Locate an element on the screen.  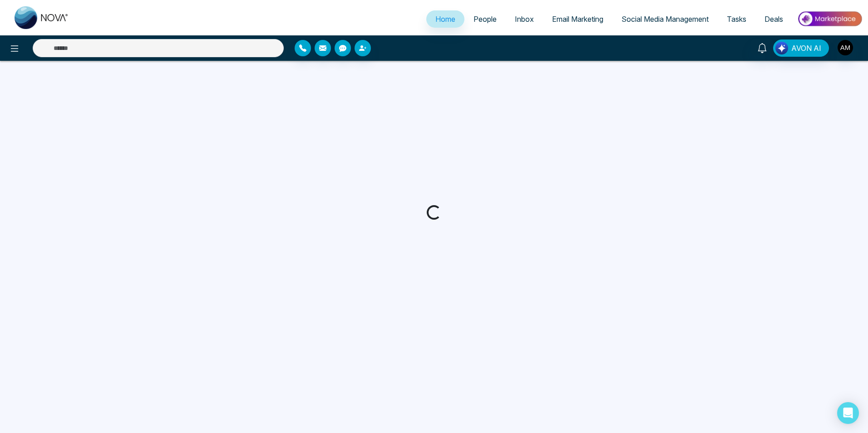
span: Social Media Management is located at coordinates (665, 19).